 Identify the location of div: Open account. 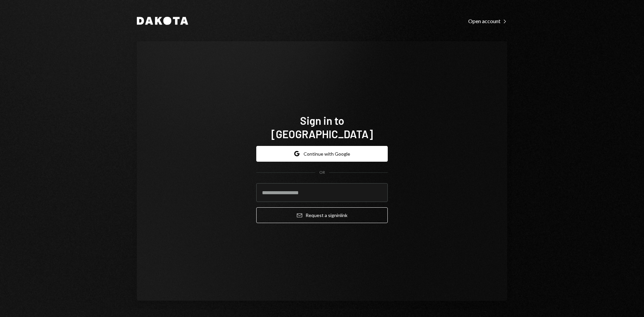
(488, 21).